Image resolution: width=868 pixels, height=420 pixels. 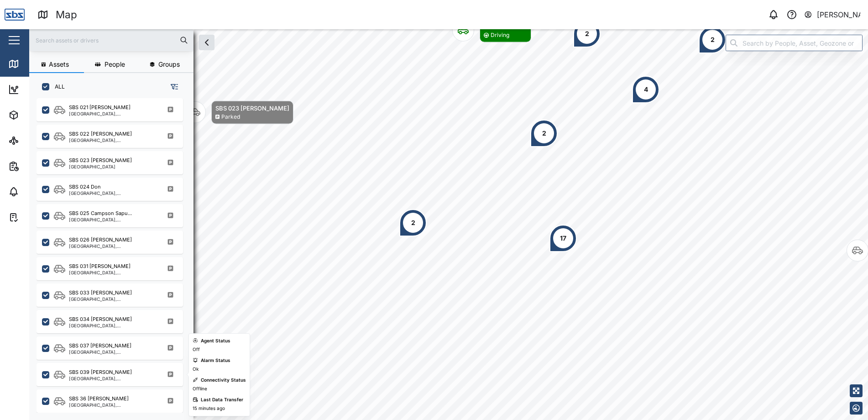 What do you see at coordinates (499, 35) in the screenshot?
I see `div: Driving` at bounding box center [499, 35].